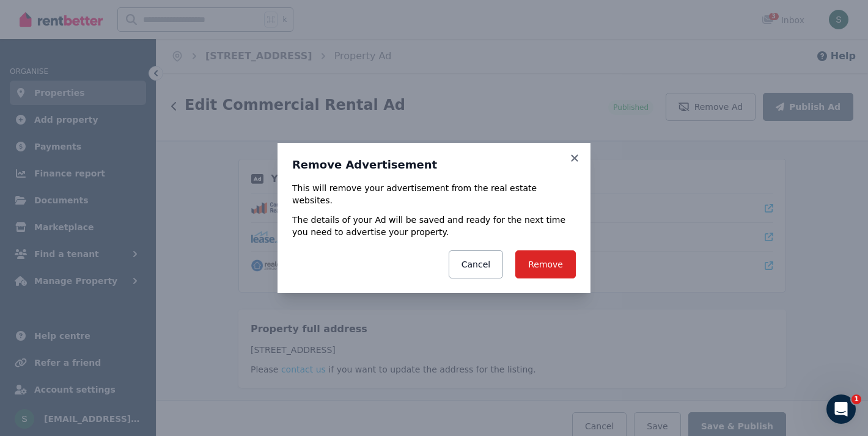 This screenshot has width=868, height=436. What do you see at coordinates (434, 165) in the screenshot?
I see `h3: Remove Advertisement` at bounding box center [434, 165].